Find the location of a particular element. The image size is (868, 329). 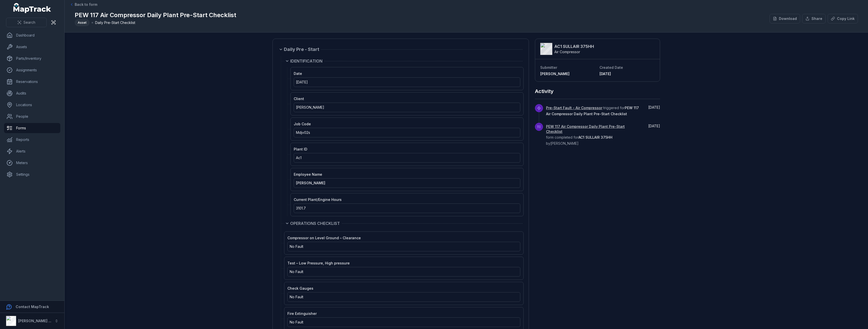

a: Parts/Inventory is located at coordinates (32, 58).